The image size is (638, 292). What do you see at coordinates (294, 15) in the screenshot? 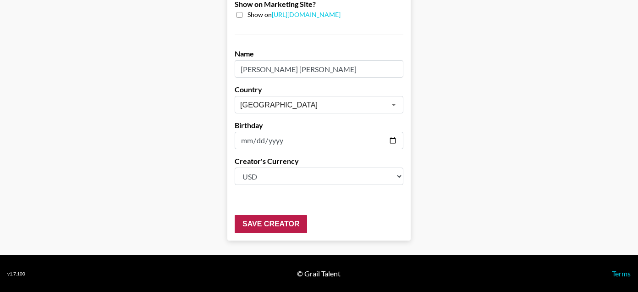
I see `span: Show on` at bounding box center [294, 15].